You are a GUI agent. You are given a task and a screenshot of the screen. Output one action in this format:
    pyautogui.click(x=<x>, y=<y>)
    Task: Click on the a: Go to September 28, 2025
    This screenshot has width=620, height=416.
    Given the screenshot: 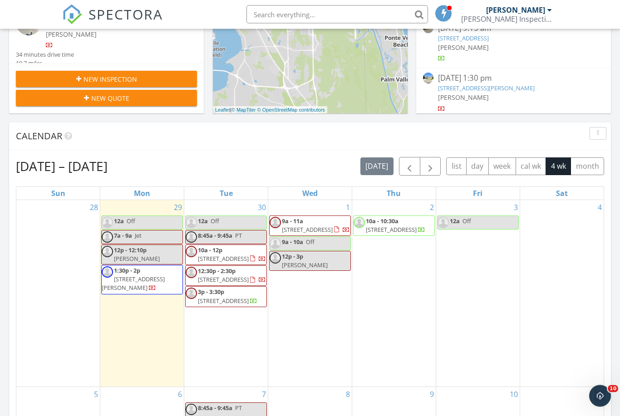 What is the action you would take?
    pyautogui.click(x=94, y=208)
    